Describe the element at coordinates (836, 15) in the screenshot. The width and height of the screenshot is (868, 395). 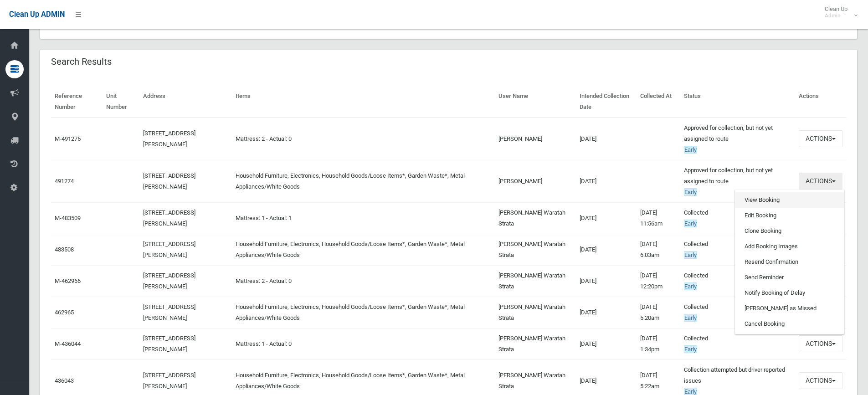
I see `small: Admin` at that location.